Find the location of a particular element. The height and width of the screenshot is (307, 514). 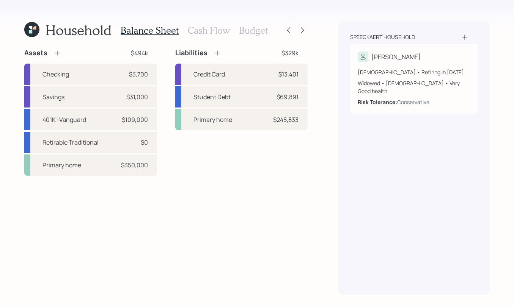

div: $0 is located at coordinates (144, 143).